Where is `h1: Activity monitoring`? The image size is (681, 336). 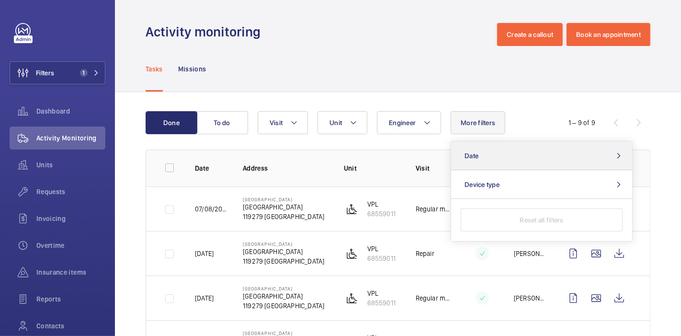
h1: Activity monitoring is located at coordinates (206, 32).